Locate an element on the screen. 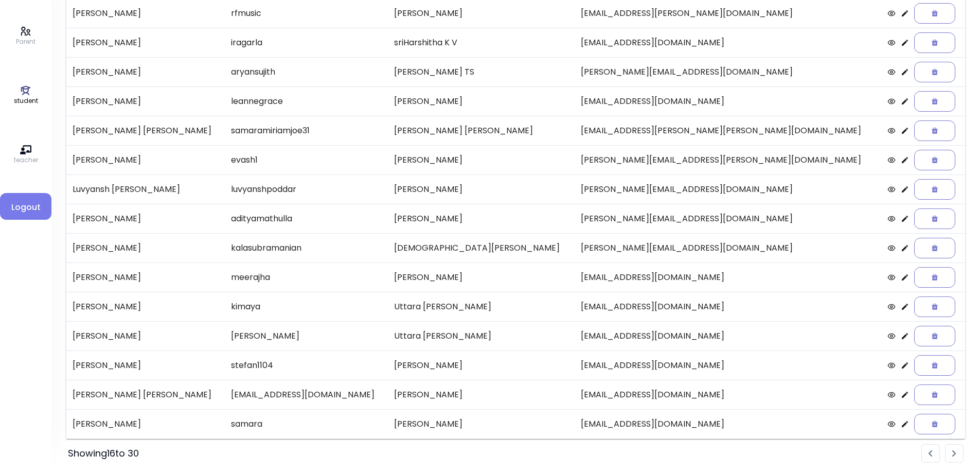  img: rightarrow.svg is located at coordinates (955, 454).